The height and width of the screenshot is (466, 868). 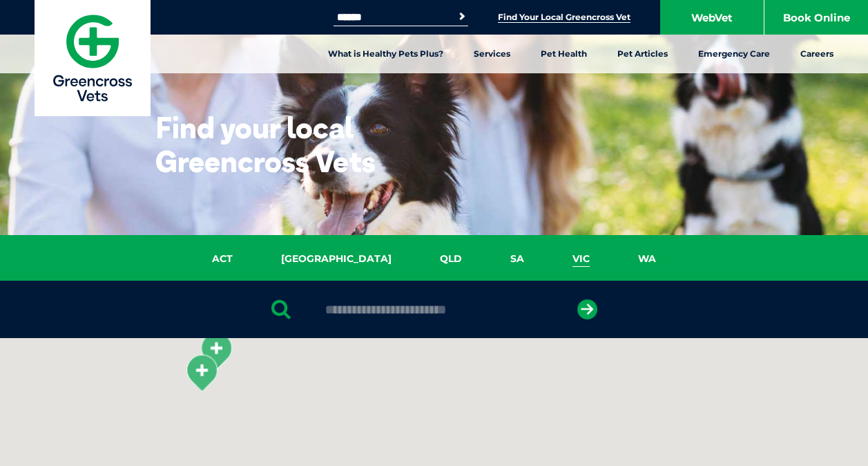 I want to click on div: Kangaroo Flat, so click(x=202, y=373).